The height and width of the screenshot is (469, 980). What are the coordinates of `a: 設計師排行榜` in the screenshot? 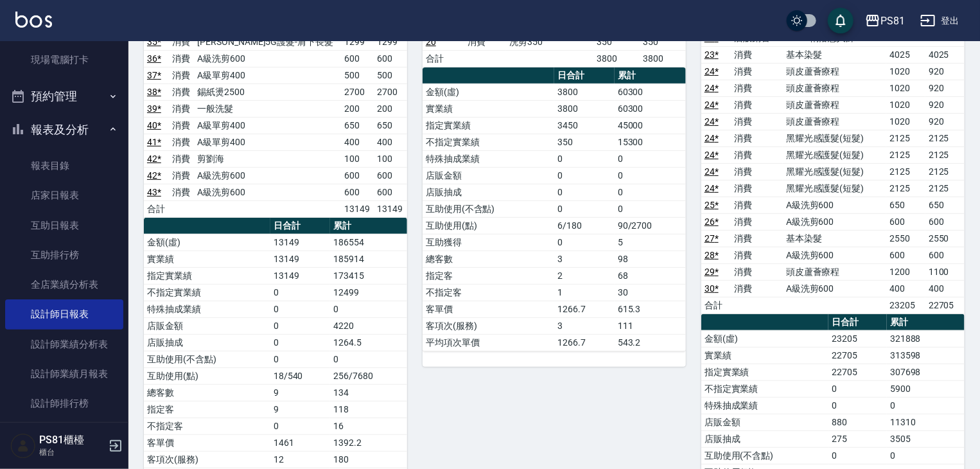 It's located at (64, 404).